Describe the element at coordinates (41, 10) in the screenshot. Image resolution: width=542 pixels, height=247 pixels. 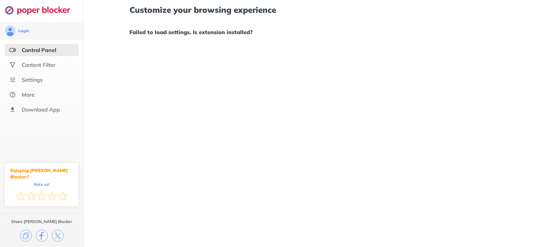
I see `img: logo-webpage.svg` at that location.